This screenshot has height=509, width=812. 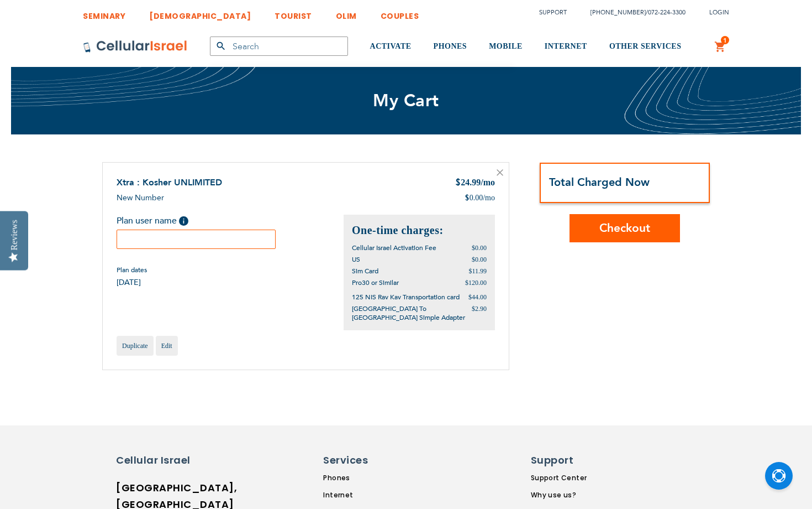 What do you see at coordinates (140, 198) in the screenshot?
I see `span: New Number` at bounding box center [140, 198].